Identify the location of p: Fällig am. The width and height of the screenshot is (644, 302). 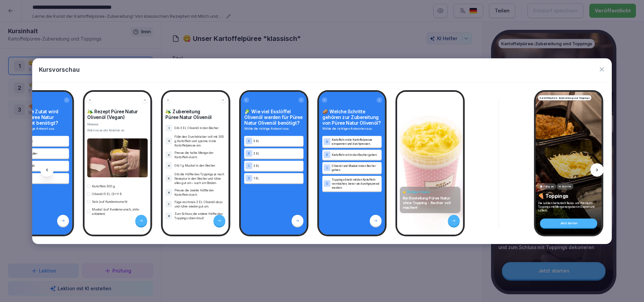
(549, 186).